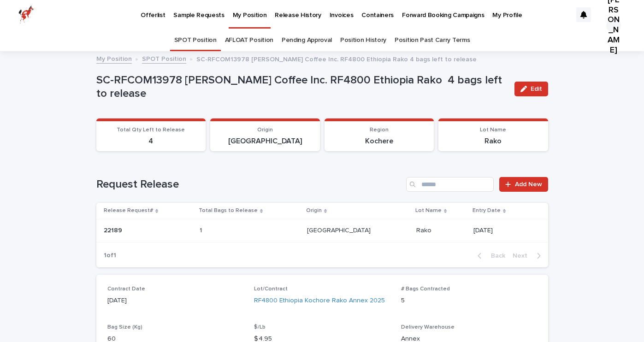  Describe the element at coordinates (151, 130) in the screenshot. I see `span: Total Qty Left to Release` at that location.